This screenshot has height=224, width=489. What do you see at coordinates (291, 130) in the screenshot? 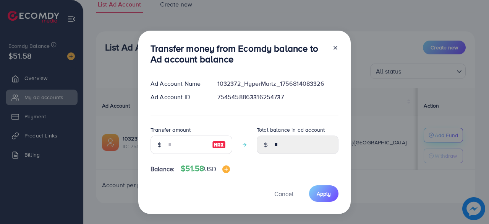
I see `label: Total balance in ad account` at bounding box center [291, 130].